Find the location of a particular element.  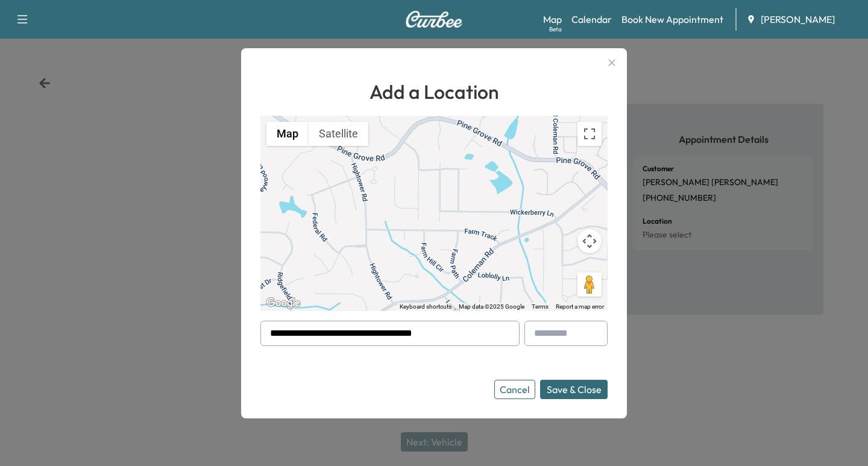

button: Show satellite imagery is located at coordinates (339, 134).